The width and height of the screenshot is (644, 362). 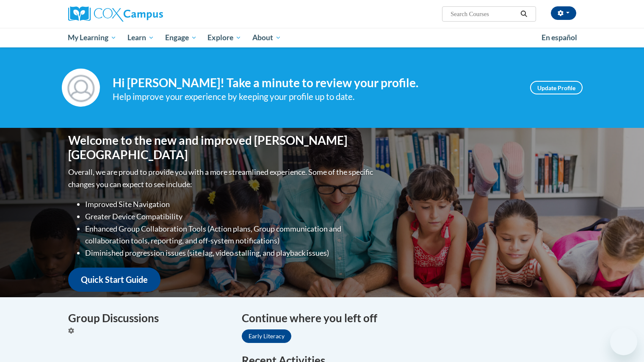 I want to click on input: Search Courses, so click(x=483, y=14).